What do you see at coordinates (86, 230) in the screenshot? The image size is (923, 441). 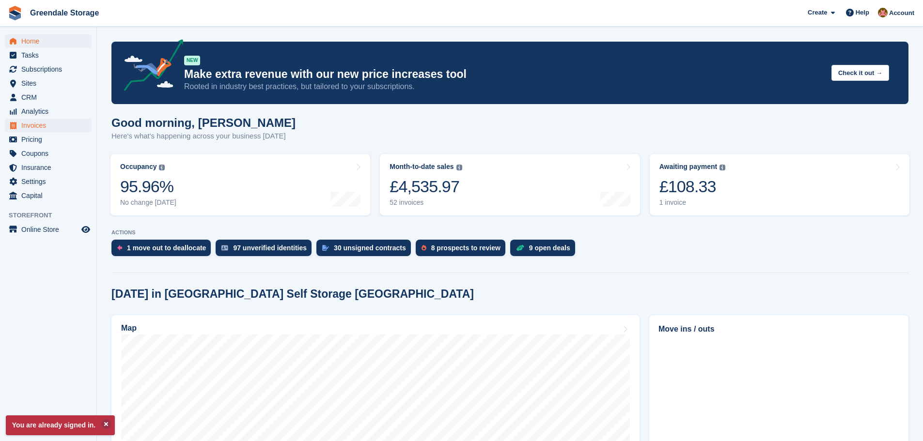 I see `a: Preview store` at bounding box center [86, 230].